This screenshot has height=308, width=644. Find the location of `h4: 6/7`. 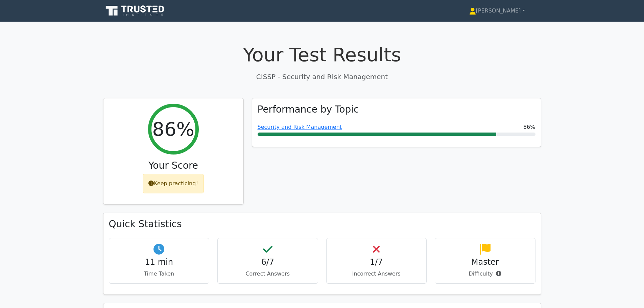

h4: 6/7 is located at coordinates (268, 262).